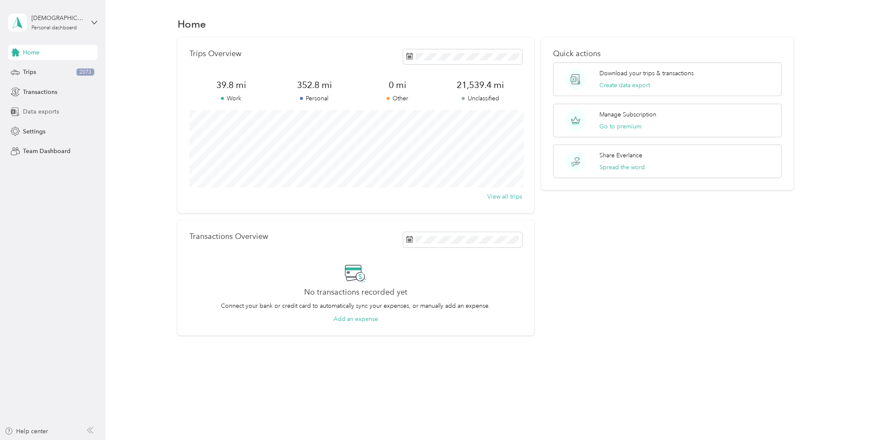  What do you see at coordinates (26, 431) in the screenshot?
I see `button: Help center` at bounding box center [26, 431].